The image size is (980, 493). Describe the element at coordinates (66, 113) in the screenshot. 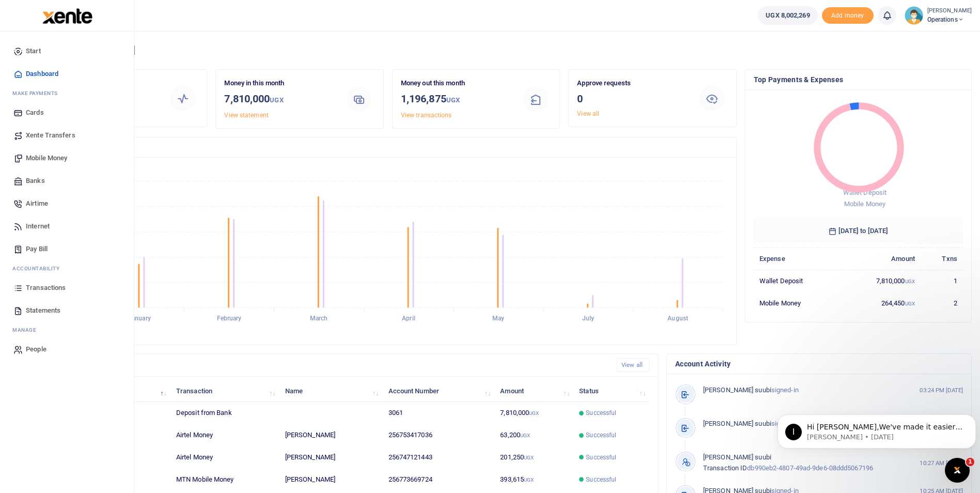

I see `a: Cards` at that location.